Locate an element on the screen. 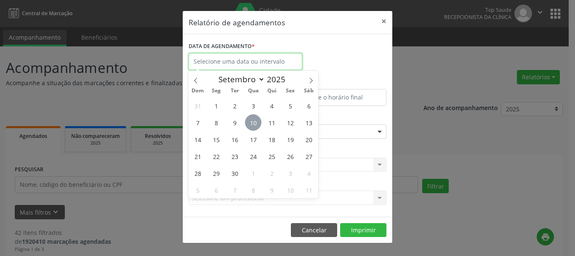 The image size is (575, 256). span: Agosto 31, 2025 is located at coordinates (197, 105).